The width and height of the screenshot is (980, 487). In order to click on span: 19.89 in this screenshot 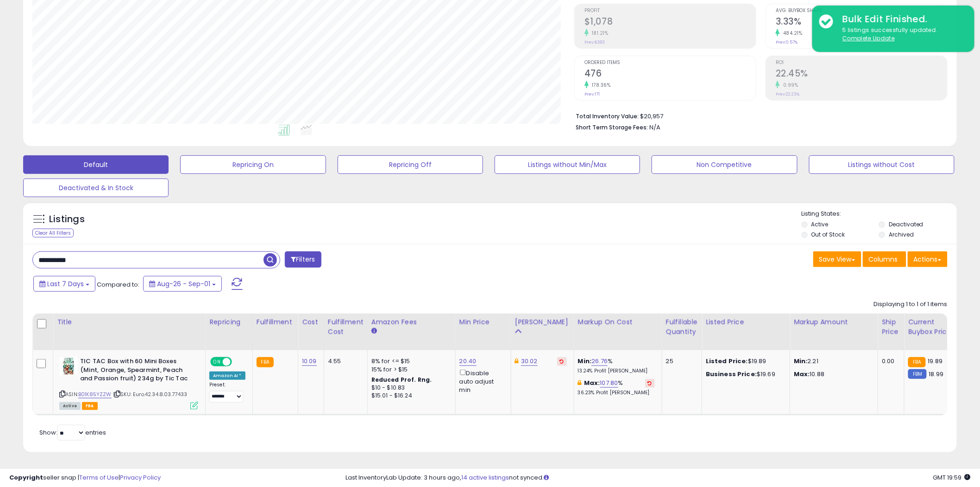, I will do `click(935, 361)`.